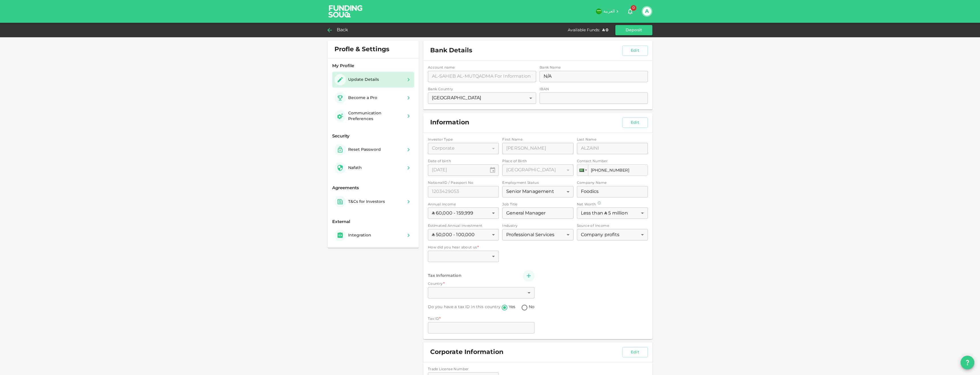  I want to click on div: Available Funds :, so click(583, 30).